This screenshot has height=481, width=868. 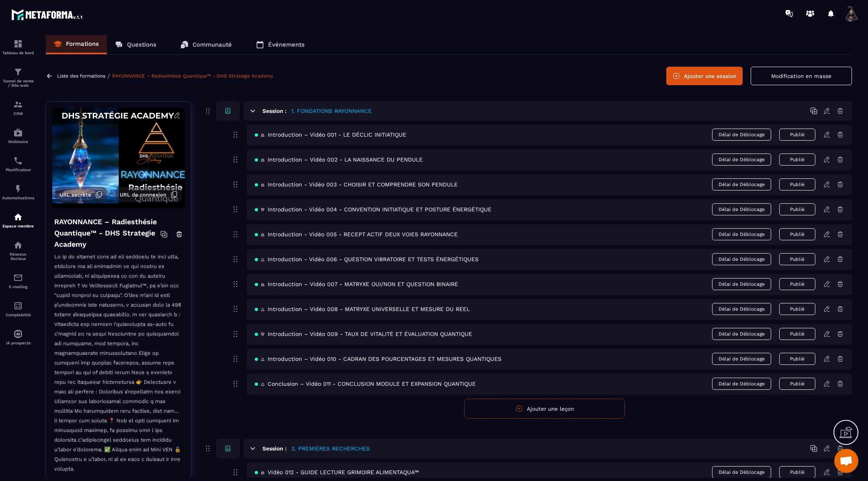 I want to click on a: formationformationCRM, so click(x=18, y=108).